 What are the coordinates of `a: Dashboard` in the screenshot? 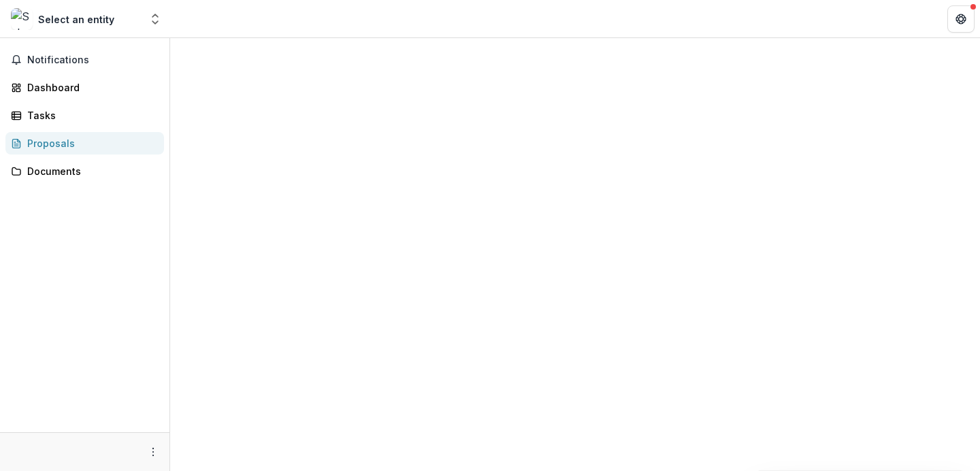 It's located at (84, 87).